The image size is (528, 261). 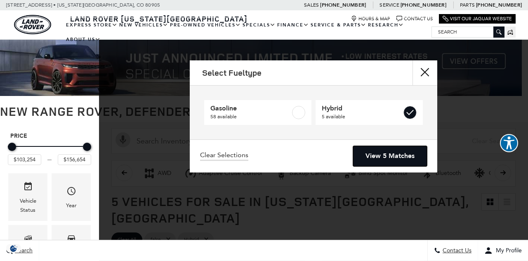 I want to click on button: Explore your accessibility options, so click(x=509, y=143).